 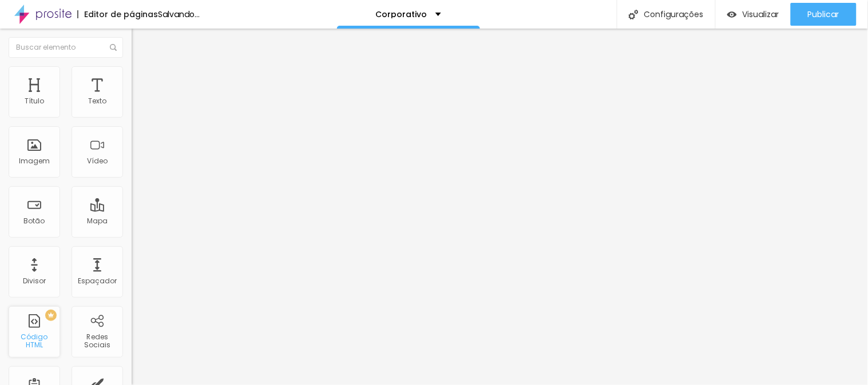 I want to click on div: Imagem, so click(x=34, y=161).